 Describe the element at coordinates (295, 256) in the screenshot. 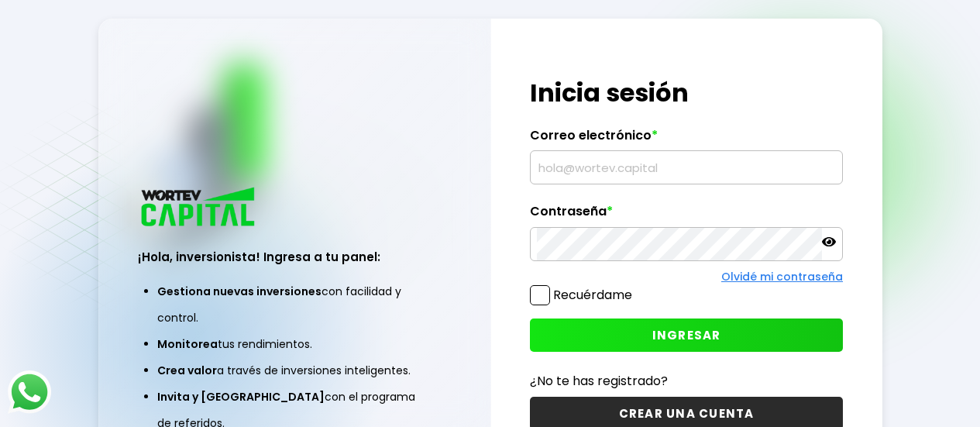

I see `h3: ¡Hola, inversionista! Ingresa a tu panel:` at that location.